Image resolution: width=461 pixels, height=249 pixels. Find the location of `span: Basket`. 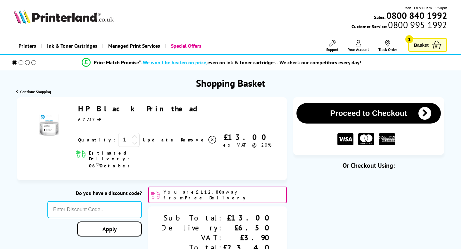

span: Basket is located at coordinates (421, 45).